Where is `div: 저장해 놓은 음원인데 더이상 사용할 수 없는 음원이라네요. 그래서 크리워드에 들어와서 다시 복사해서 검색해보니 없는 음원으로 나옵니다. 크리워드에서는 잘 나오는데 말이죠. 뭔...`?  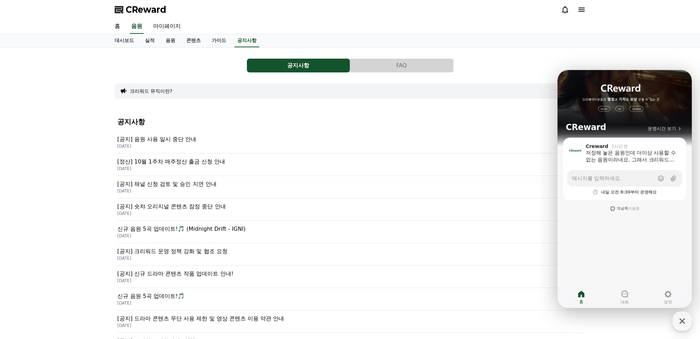 div: 저장해 놓은 음원인데 더이상 사용할 수 없는 음원이라네요. 그래서 크리워드에 들어와서 다시 복사해서 검색해보니 없는 음원으로 나옵니다. 크리워드에서는 잘 나오는데 말이죠. 뭔... is located at coordinates (75, 86).